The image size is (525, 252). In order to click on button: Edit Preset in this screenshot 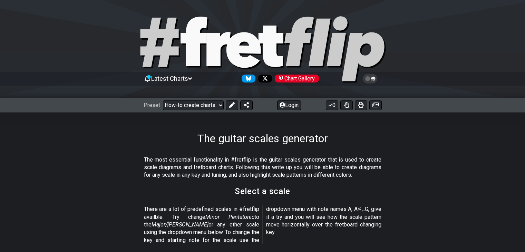, I will do `click(232, 105)`.